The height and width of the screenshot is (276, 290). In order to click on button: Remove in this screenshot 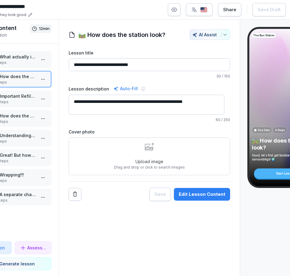, I will do `click(75, 194)`.